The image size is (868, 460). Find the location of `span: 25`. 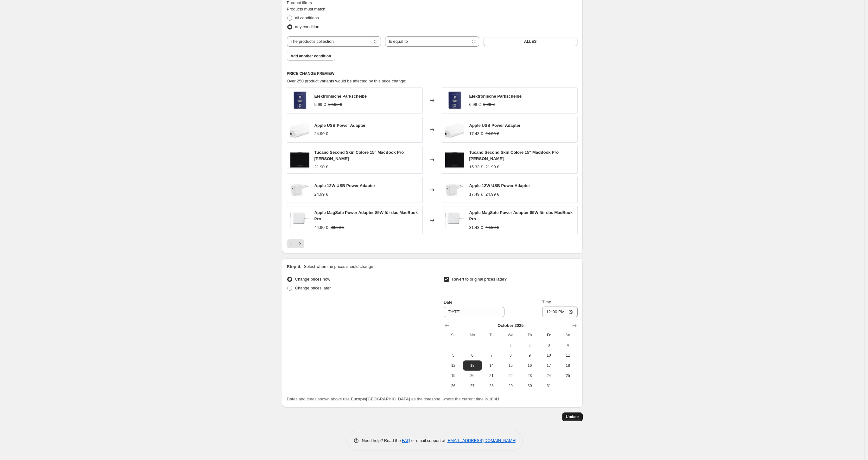

span: 25 is located at coordinates (568, 376).